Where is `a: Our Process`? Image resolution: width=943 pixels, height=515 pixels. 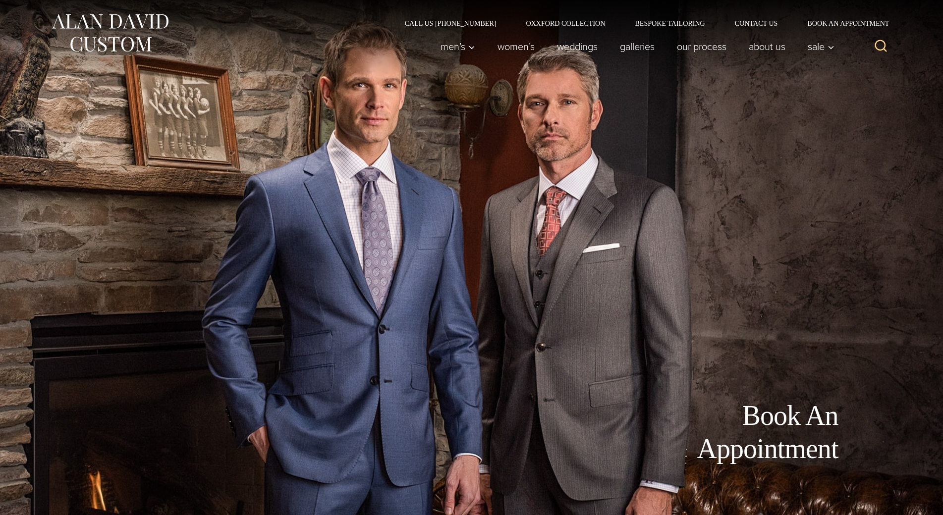 a: Our Process is located at coordinates (701, 47).